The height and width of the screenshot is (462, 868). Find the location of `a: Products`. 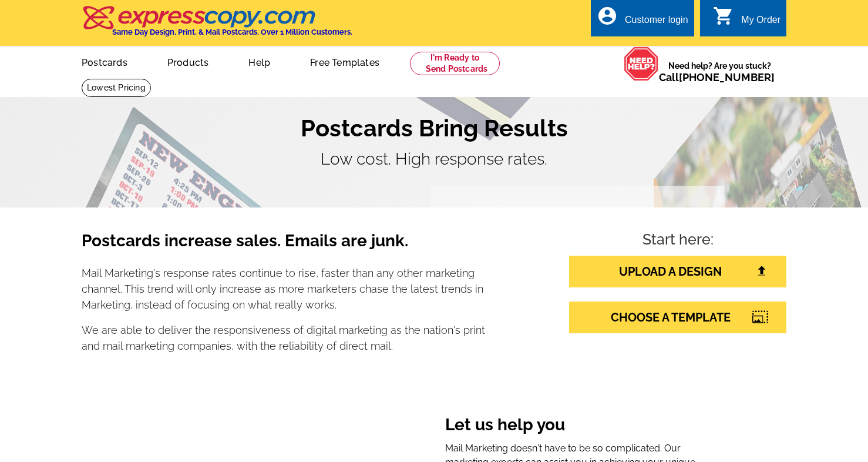

a: Products is located at coordinates (188, 61).